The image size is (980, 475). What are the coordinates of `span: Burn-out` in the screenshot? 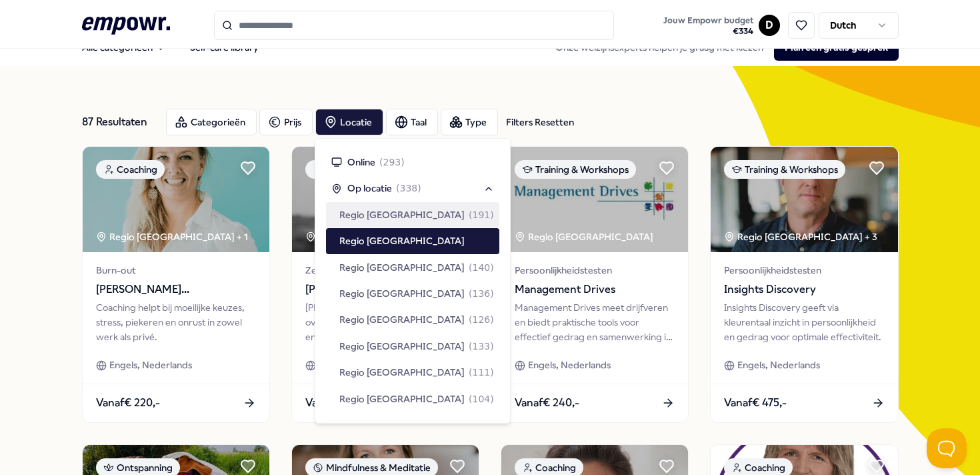 It's located at (176, 270).